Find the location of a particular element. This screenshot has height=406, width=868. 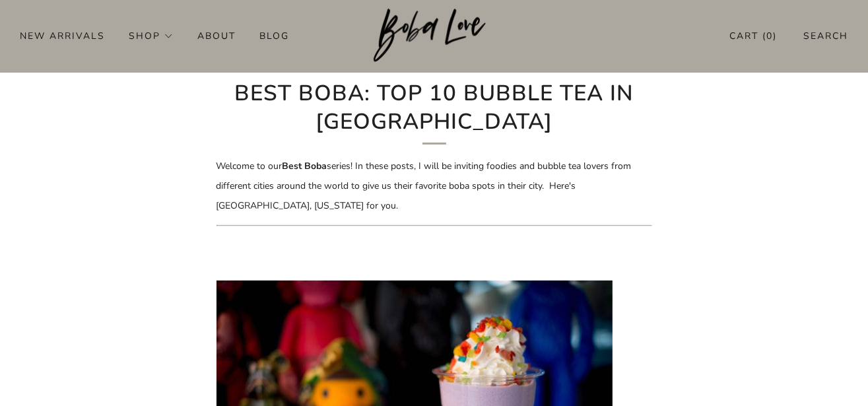

img: Boba Love is located at coordinates (434, 36).